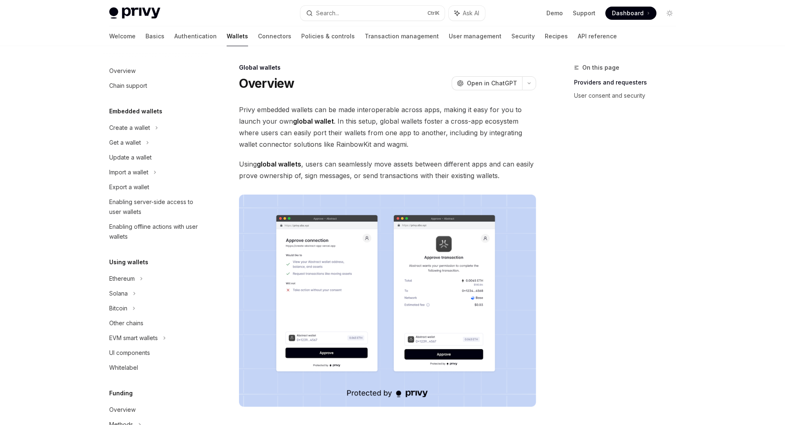 This screenshot has width=785, height=425. What do you see at coordinates (121, 393) in the screenshot?
I see `h5: Funding` at bounding box center [121, 393].